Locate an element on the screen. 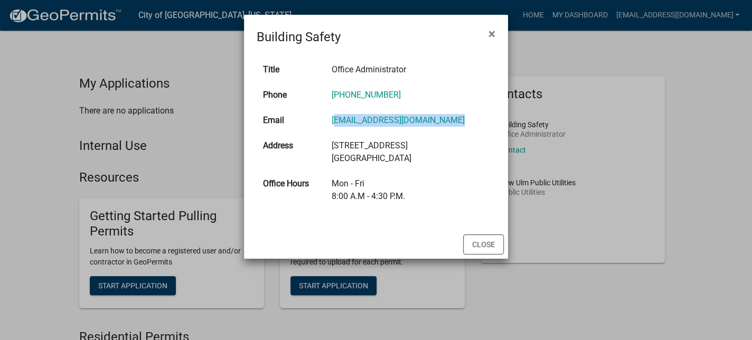 The height and width of the screenshot is (340, 752). div: Mon - Fri 8:00 A.M - 4:30 P.M. is located at coordinates (410, 190).